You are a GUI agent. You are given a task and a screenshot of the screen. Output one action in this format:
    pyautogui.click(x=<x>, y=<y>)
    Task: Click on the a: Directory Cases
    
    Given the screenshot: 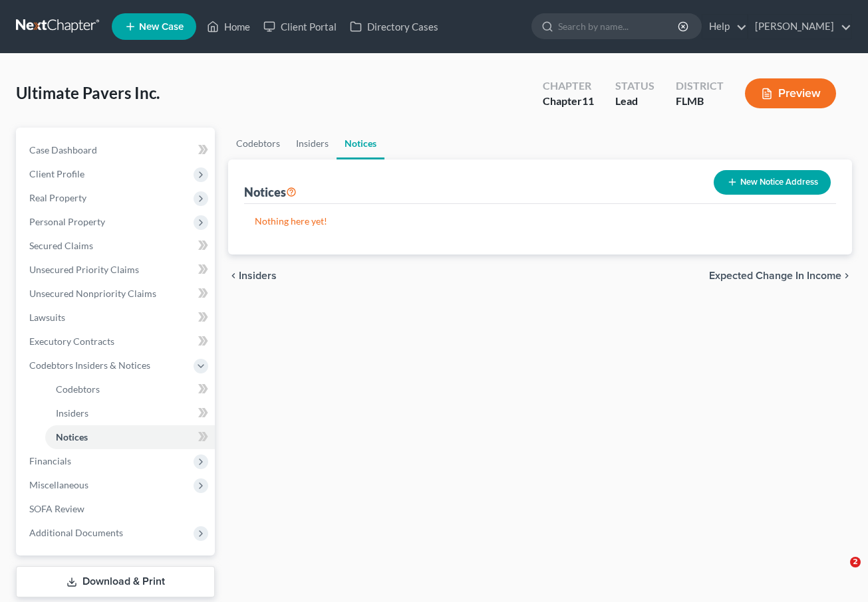 What is the action you would take?
    pyautogui.click(x=393, y=26)
    